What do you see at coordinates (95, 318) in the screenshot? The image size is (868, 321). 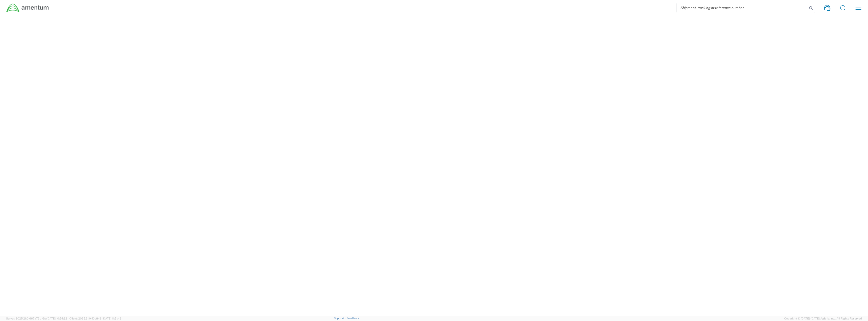 I see `span: Client: 2025.21.0-f0c8481` at bounding box center [95, 318].